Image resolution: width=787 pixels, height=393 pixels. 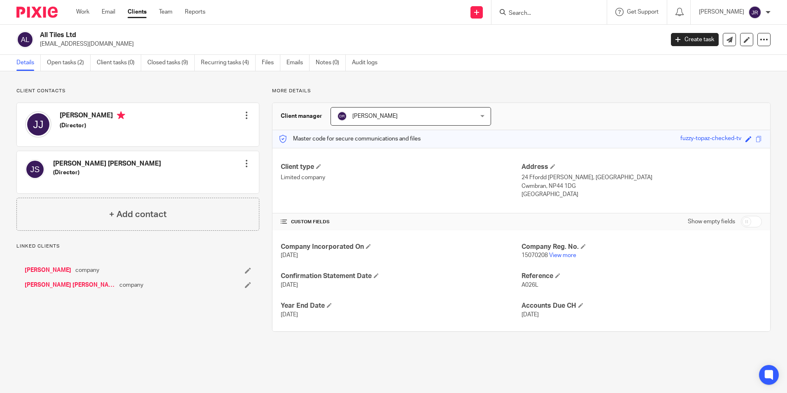 What do you see at coordinates (643, 12) in the screenshot?
I see `span: Get Support` at bounding box center [643, 12].